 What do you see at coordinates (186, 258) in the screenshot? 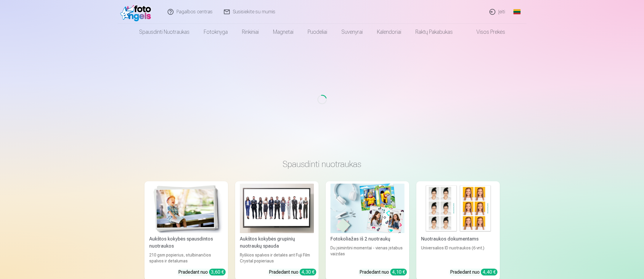
I see `div: 210 gsm popierius, stulbinančios spalvos ir detalumas` at bounding box center [186, 258].